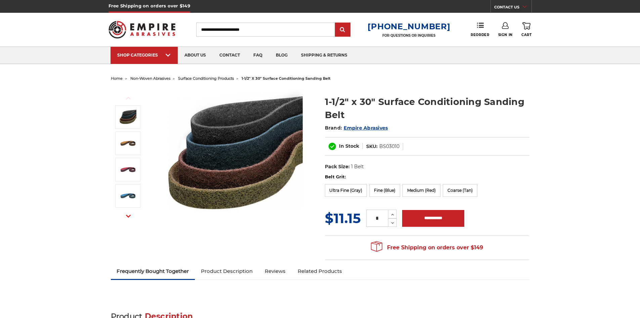 The height and width of the screenshot is (318, 640). Describe the element at coordinates (128, 143) in the screenshot. I see `img: 1-1/2" x 30" Tan Surface Conditioning Belt` at that location.